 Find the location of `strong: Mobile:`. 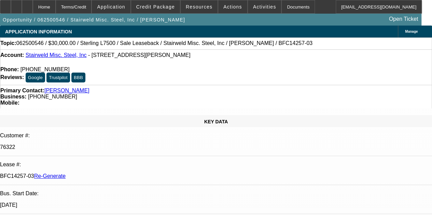

strong: Mobile: is located at coordinates (10, 101).